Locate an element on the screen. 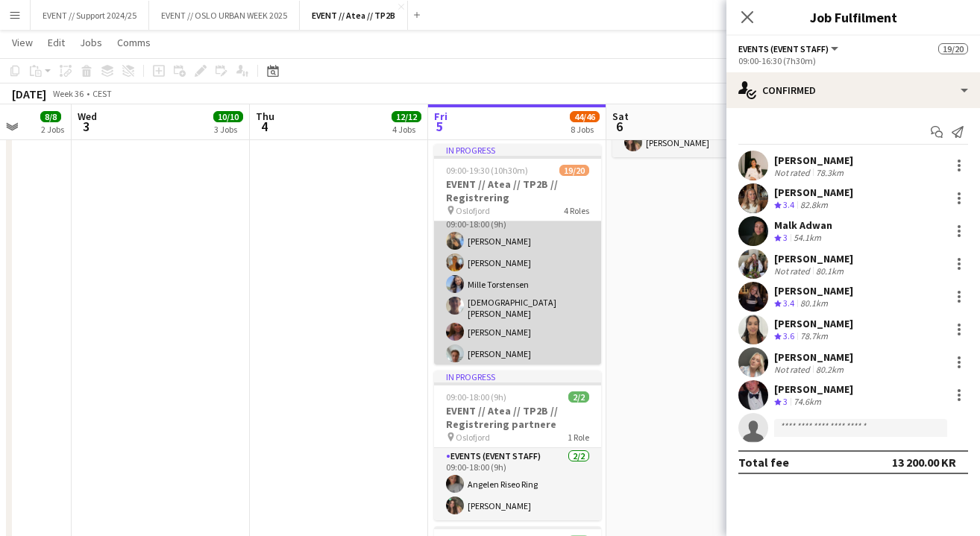 Image resolution: width=980 pixels, height=536 pixels. span: Comms is located at coordinates (133, 43).